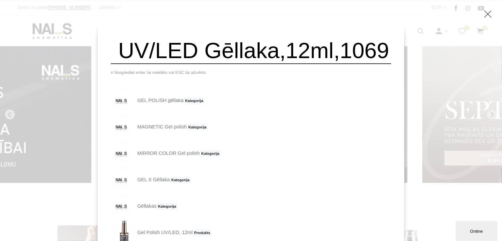  What do you see at coordinates (251, 51) in the screenshot?
I see `input: Meklēt produktus ...` at bounding box center [251, 51].